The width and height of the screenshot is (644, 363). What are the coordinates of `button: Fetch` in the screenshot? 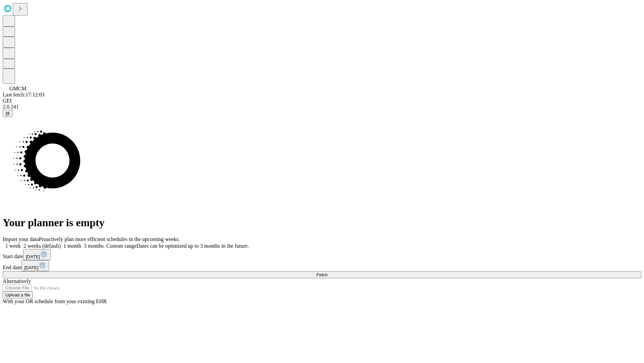 It's located at (322, 275).